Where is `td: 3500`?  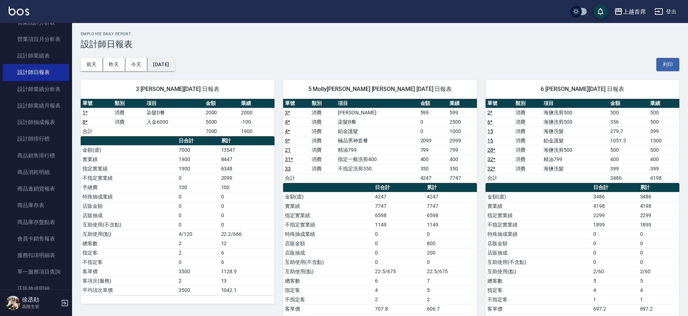
td: 3500 is located at coordinates (198, 272).